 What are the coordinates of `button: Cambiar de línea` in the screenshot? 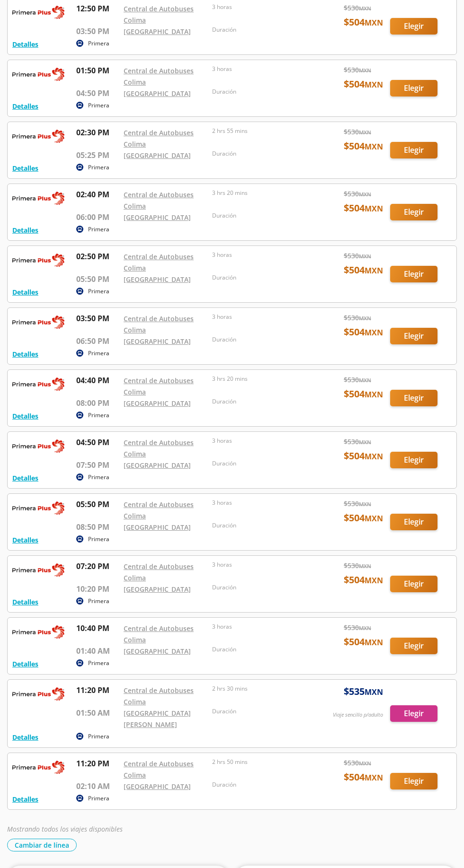 It's located at (42, 845).